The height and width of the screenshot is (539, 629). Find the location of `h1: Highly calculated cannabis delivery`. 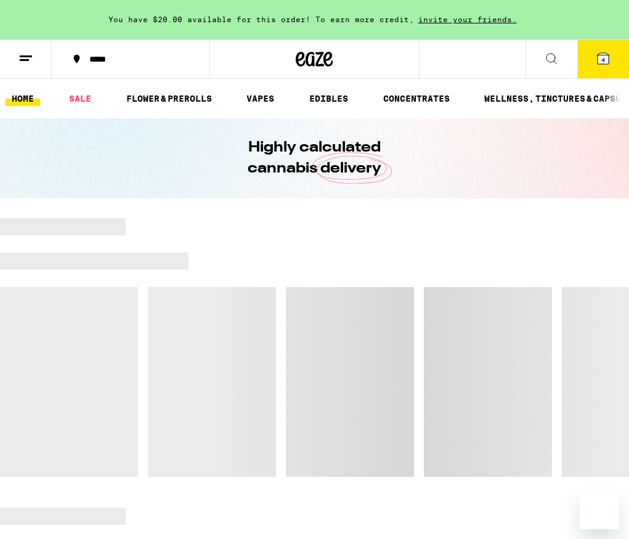

h1: Highly calculated cannabis delivery is located at coordinates (315, 158).